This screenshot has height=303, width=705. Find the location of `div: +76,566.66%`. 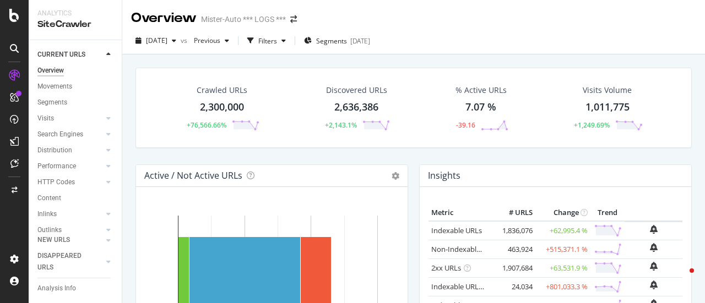

div: +76,566.66% is located at coordinates (206, 125).